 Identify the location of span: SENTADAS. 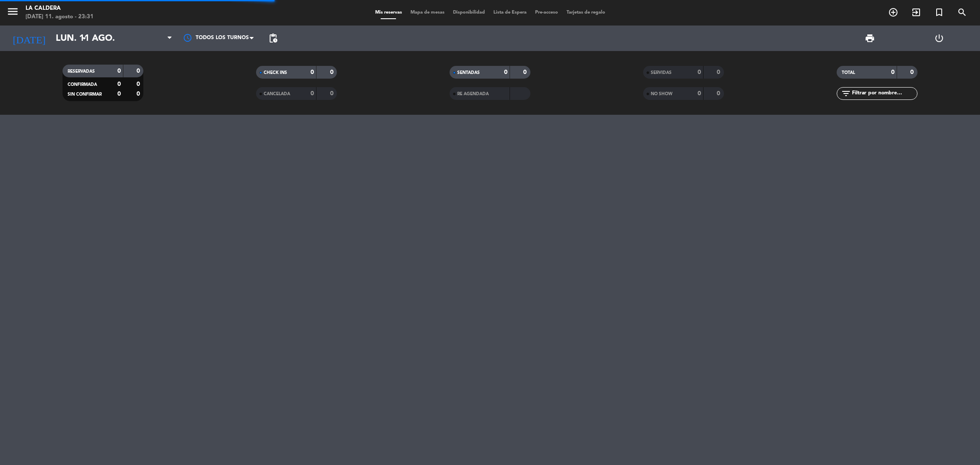
(468, 73).